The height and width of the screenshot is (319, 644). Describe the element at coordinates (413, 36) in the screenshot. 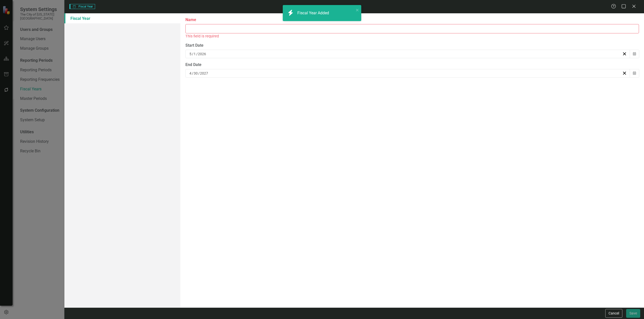

I see `div: This field is required` at that location.